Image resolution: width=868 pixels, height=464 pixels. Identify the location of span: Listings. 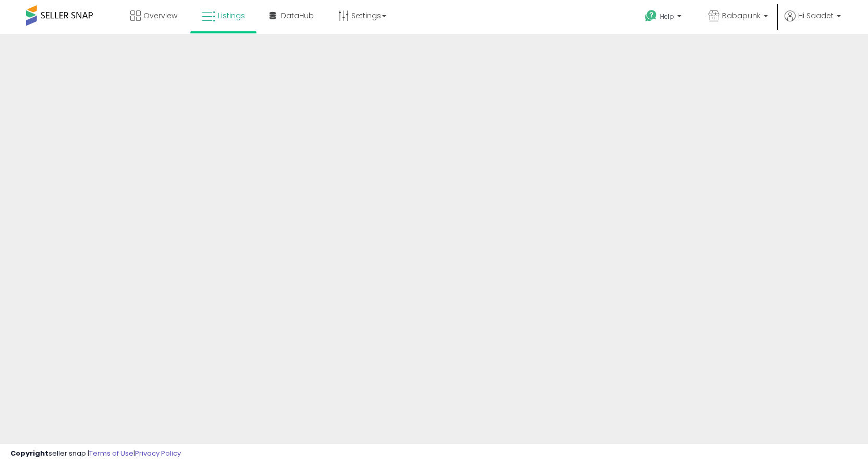
(231, 16).